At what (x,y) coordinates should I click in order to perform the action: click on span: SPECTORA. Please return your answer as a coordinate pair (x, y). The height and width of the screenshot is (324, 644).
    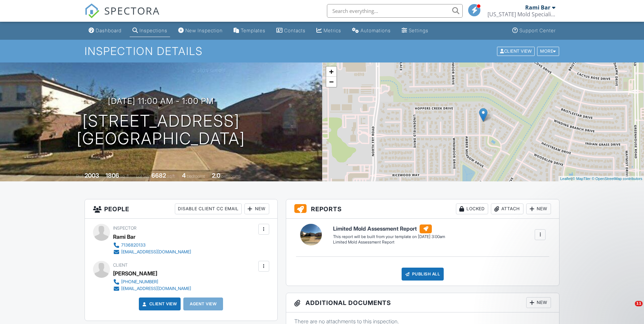
    Looking at the image, I should click on (132, 11).